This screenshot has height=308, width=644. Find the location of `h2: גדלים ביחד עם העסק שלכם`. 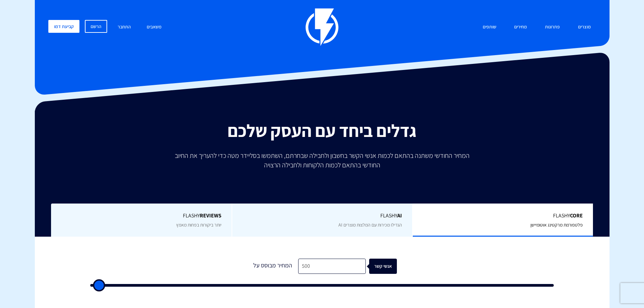

h2: גדלים ביחד עם העסק שלכם is located at coordinates (322, 131).